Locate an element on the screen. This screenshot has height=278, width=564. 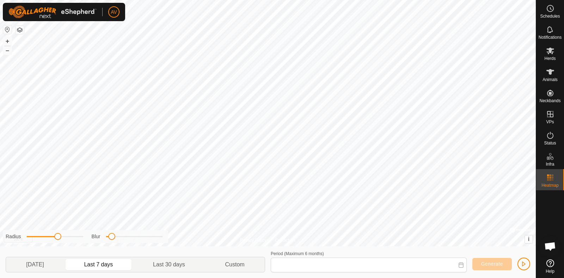
span: Last 30 days is located at coordinates (169, 265).